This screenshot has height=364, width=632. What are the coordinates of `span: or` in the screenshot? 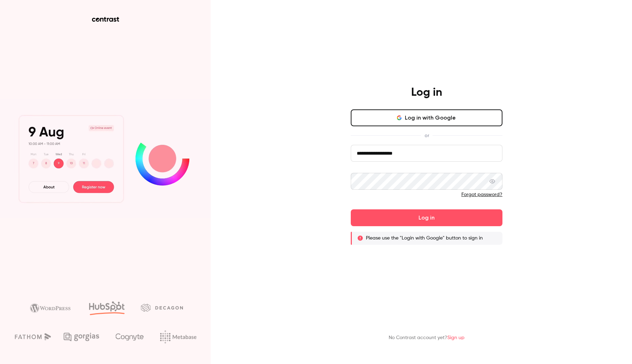 It's located at (426, 135).